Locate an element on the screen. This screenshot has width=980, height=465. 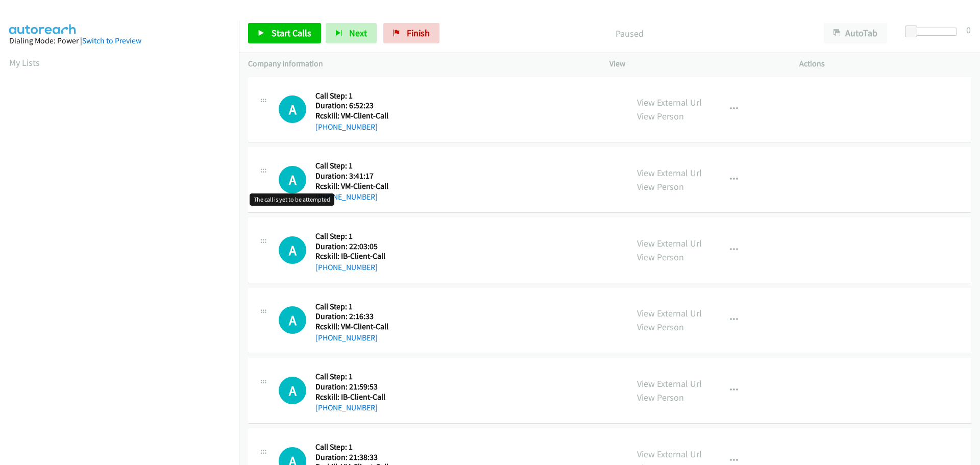
a: Start Calls is located at coordinates (284, 33).